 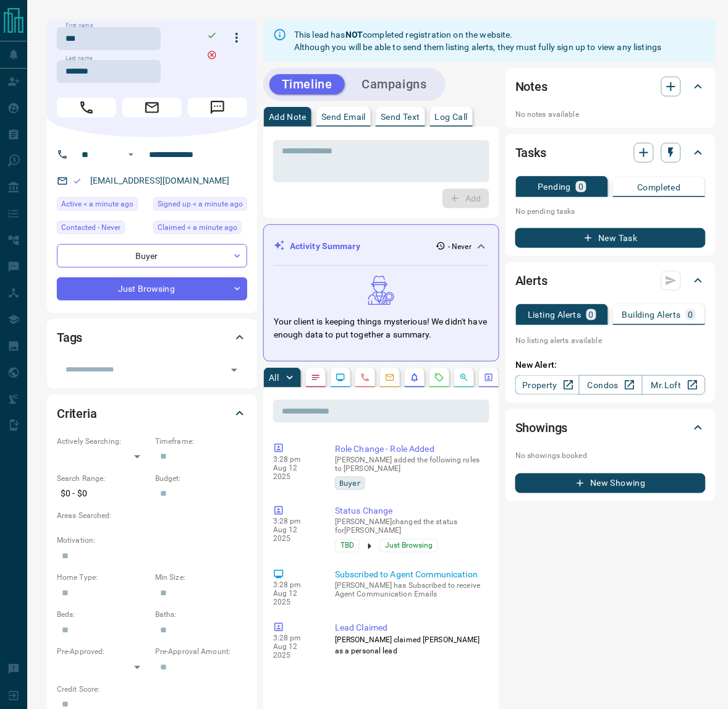 I want to click on button: New Task, so click(x=611, y=238).